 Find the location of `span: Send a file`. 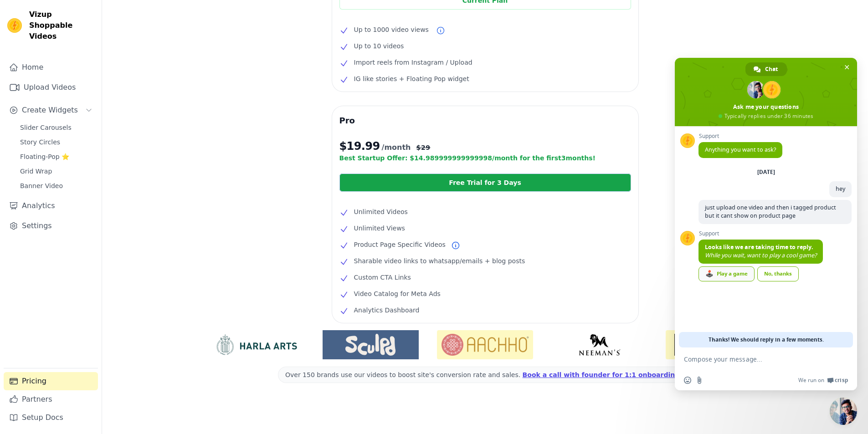

span: Send a file is located at coordinates (700, 380).